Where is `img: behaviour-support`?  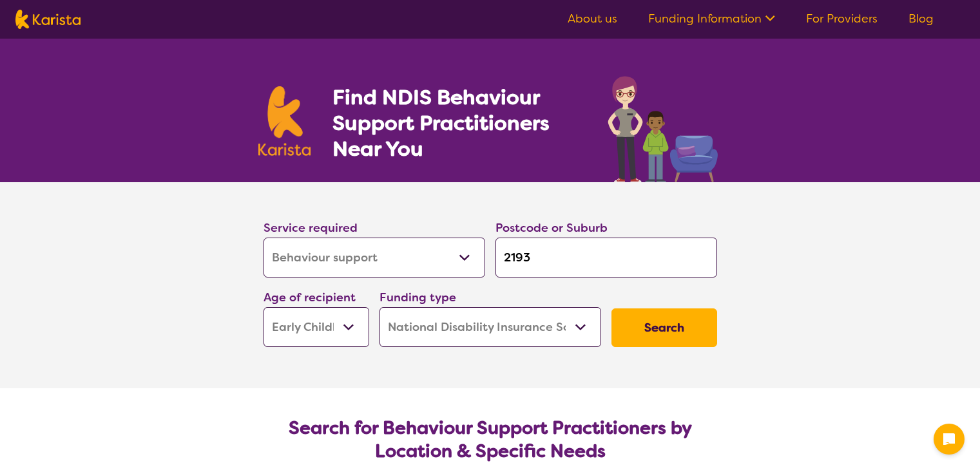 img: behaviour-support is located at coordinates (663, 126).